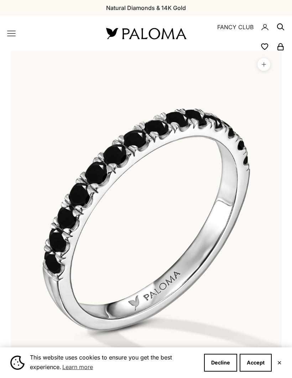 The height and width of the screenshot is (378, 292). What do you see at coordinates (235, 27) in the screenshot?
I see `a: FANCY CLUB` at bounding box center [235, 27].